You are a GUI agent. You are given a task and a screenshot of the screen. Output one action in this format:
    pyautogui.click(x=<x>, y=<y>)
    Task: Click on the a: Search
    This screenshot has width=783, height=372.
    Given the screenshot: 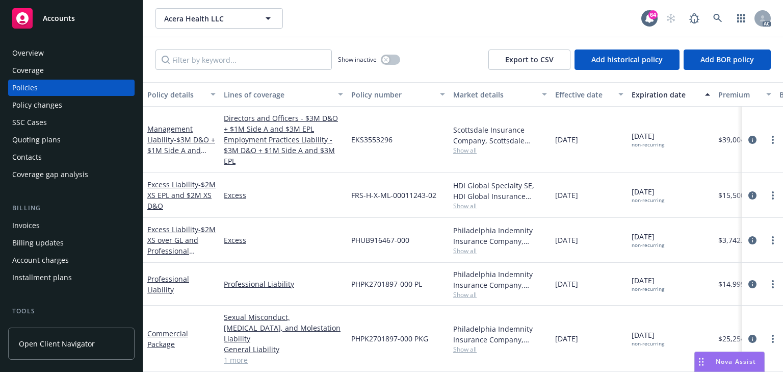 What is the action you would take?
    pyautogui.click(x=718, y=18)
    